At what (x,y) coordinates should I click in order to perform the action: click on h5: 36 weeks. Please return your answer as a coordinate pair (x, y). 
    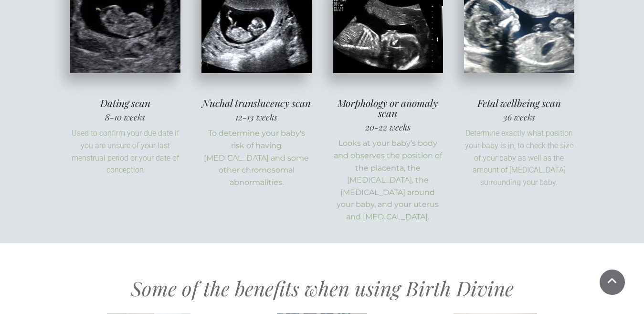
    Looking at the image, I should click on (519, 117).